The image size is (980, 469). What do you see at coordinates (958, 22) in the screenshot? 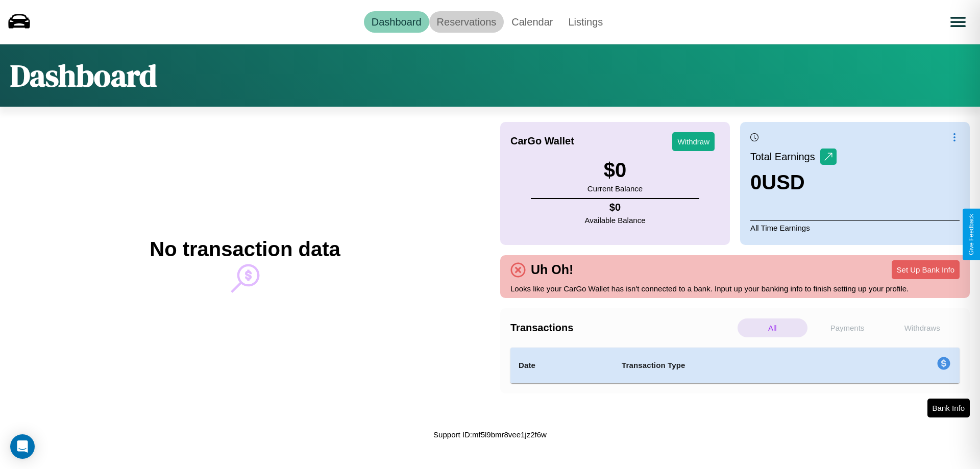
I see `button: Open menu` at bounding box center [958, 22].